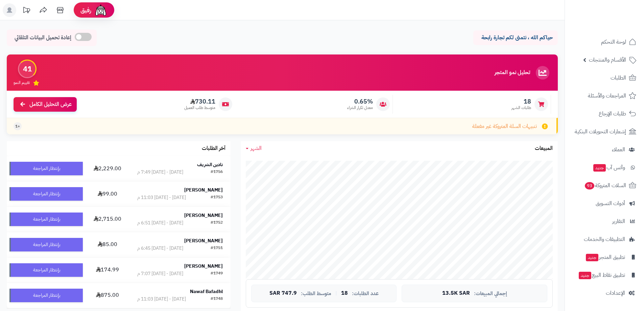  Describe the element at coordinates (516, 38) in the screenshot. I see `p: حياكم الله ، نتمنى لكم تجارة رابحة` at that location.